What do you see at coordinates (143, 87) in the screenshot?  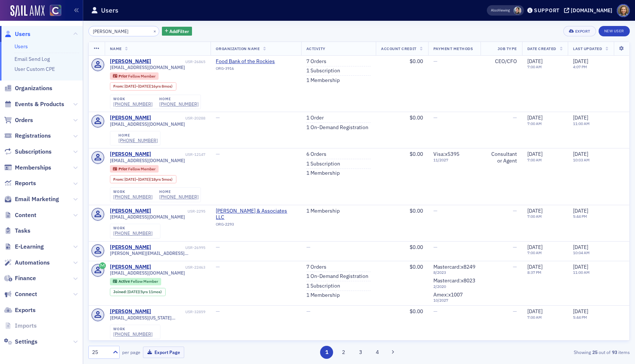 I see `div: From: 2007-02-28 00:00:00` at bounding box center [143, 87].